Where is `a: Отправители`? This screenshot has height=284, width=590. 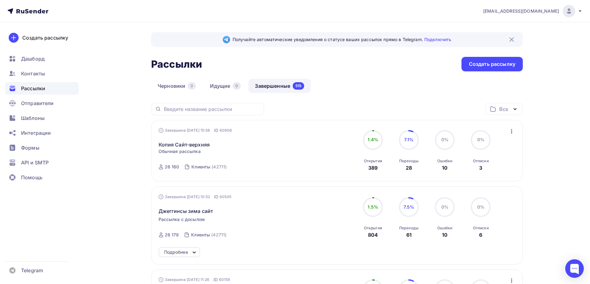
a: Отправители is located at coordinates (42, 103).